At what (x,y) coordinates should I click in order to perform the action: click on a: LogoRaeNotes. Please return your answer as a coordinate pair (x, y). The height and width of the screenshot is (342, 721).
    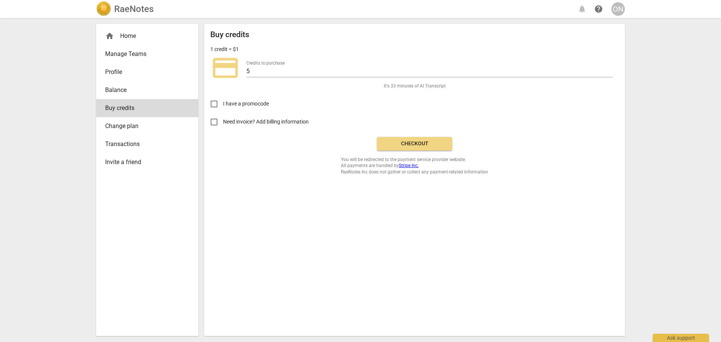
    Looking at the image, I should click on (125, 9).